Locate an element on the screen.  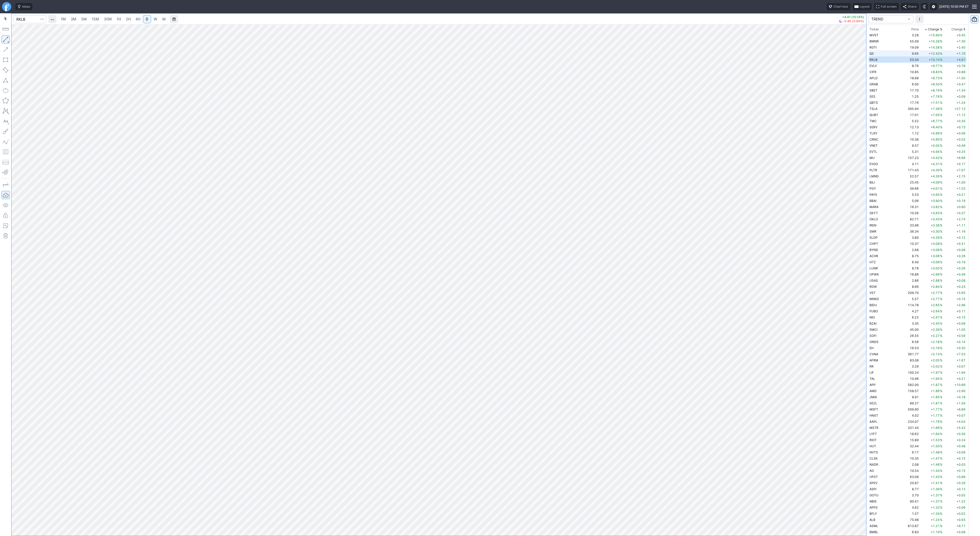
button: Text is located at coordinates (5, 121).